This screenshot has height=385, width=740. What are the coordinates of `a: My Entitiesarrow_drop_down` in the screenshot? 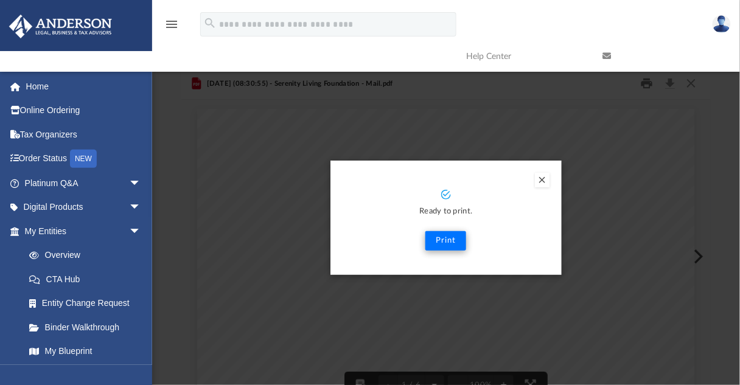 It's located at (84, 231).